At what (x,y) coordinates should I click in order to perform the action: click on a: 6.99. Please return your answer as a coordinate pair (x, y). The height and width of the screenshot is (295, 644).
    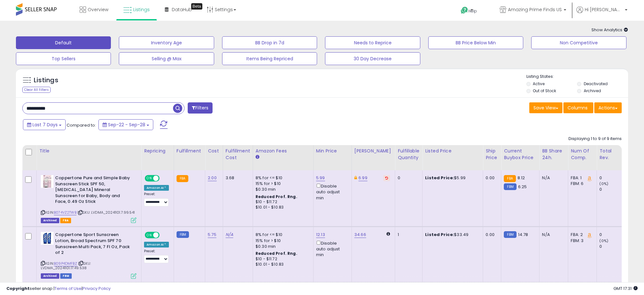
    Looking at the image, I should click on (363, 178).